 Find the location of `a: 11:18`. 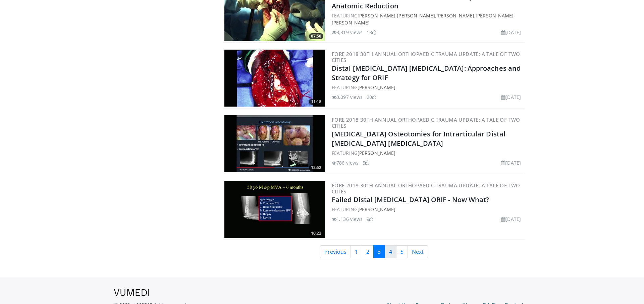

a: 11:18 is located at coordinates (275, 78).